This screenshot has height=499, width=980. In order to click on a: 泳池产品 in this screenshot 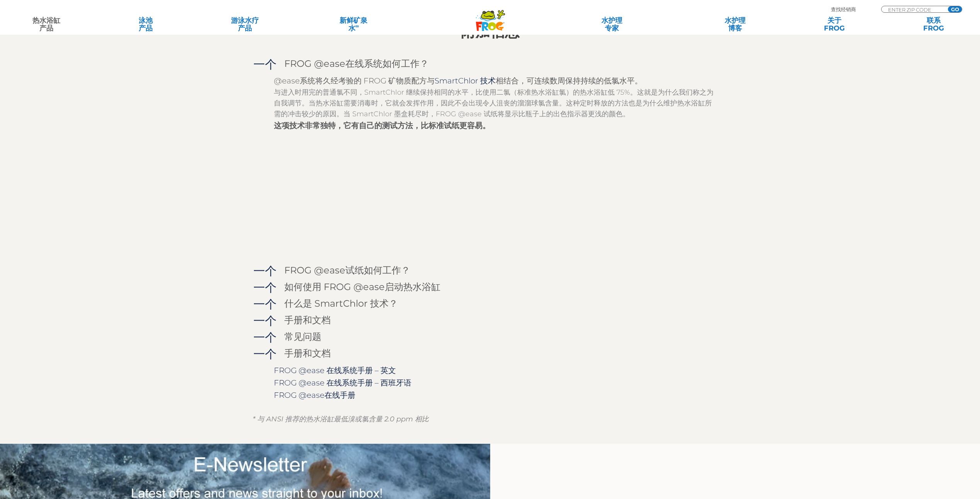, I will do `click(146, 24)`.